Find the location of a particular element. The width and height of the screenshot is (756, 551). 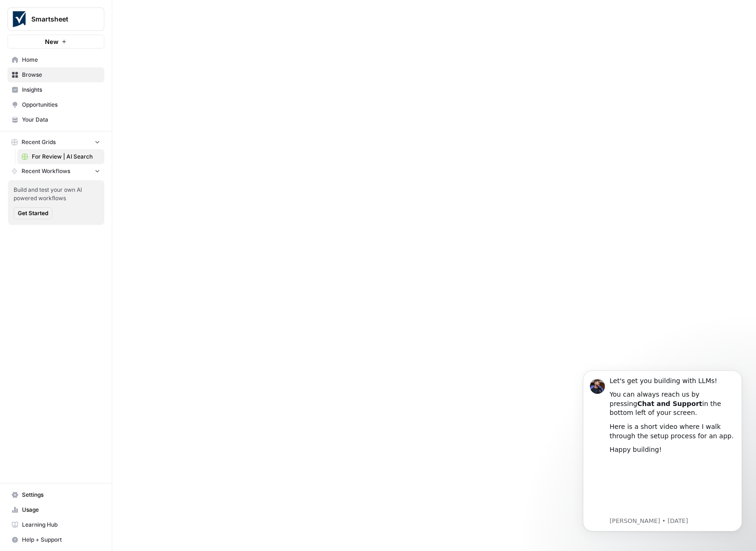

button: Workspace: Smartsheet is located at coordinates (56, 19).